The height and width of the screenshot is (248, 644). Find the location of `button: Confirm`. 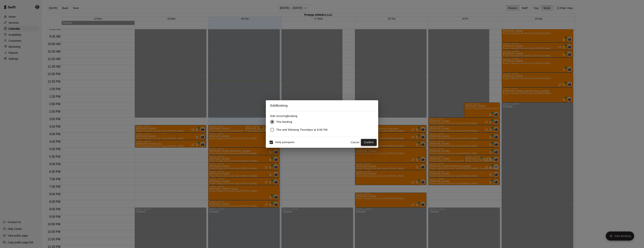

button: Confirm is located at coordinates (369, 142).